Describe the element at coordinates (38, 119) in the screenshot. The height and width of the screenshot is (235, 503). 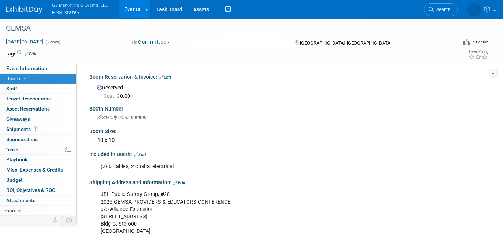
I see `a: Giveaways` at that location.